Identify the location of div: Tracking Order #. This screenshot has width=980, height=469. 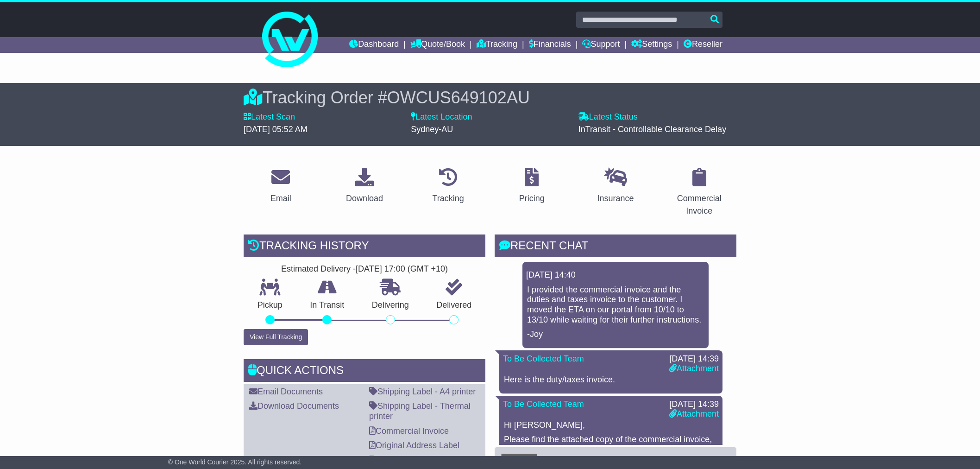
(490, 97).